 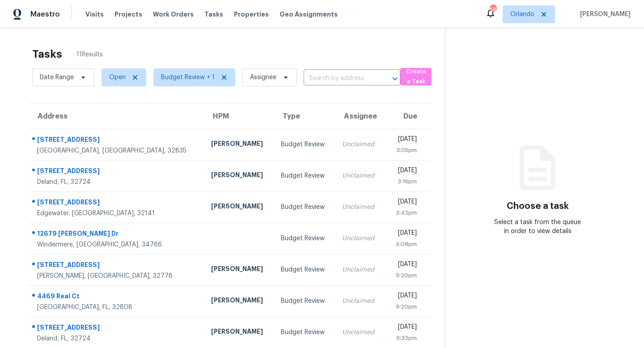 What do you see at coordinates (263, 77) in the screenshot?
I see `span: Assignee` at bounding box center [263, 77].